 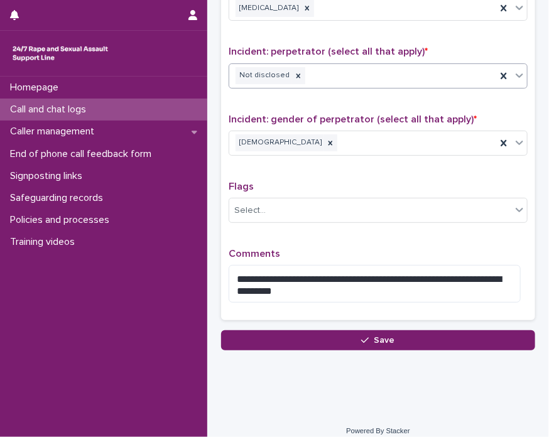 What do you see at coordinates (83, 154) in the screenshot?
I see `p: End of phone call feedback form` at bounding box center [83, 154].